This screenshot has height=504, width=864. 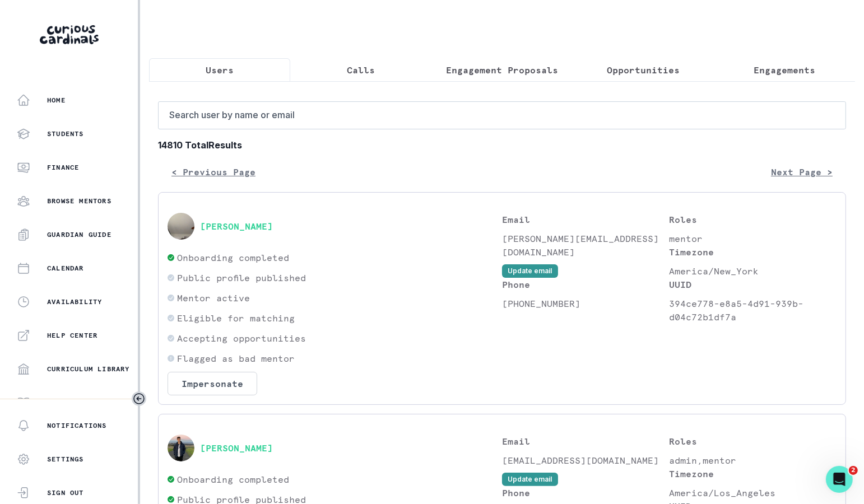 What do you see at coordinates (753, 271) in the screenshot?
I see `p: America/New_York` at bounding box center [753, 271].